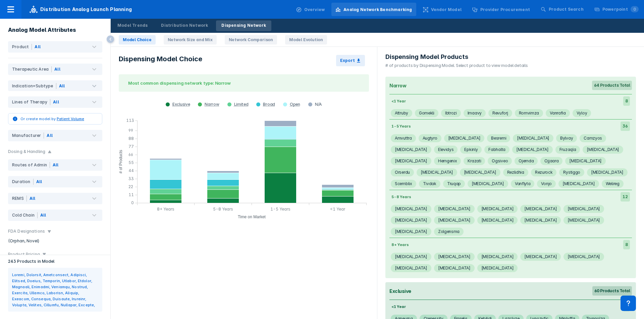 This screenshot has height=319, width=644. Describe the element at coordinates (497, 150) in the screenshot. I see `span: Fabhalta` at that location.